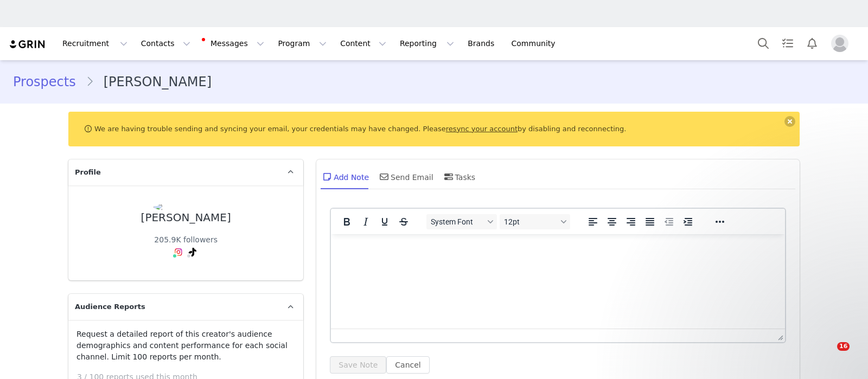 This screenshot has width=868, height=379. Describe the element at coordinates (406, 177) in the screenshot. I see `div: Send Email` at that location.